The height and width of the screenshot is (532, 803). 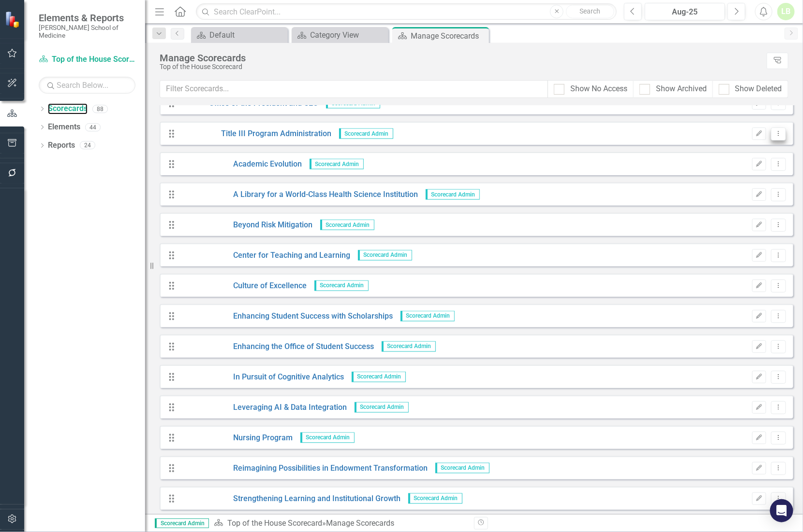 What do you see at coordinates (277, 347) in the screenshot?
I see `a: Enhancing the Office of Student Success` at bounding box center [277, 347].